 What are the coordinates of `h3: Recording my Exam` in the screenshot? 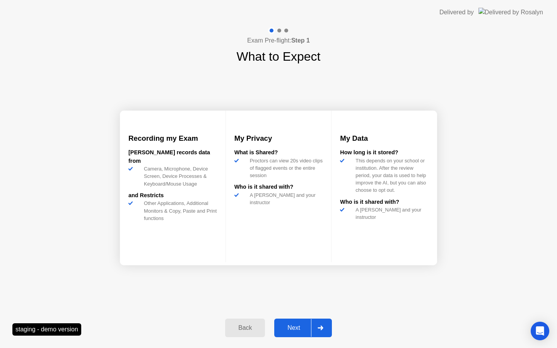 It's located at (173, 138).